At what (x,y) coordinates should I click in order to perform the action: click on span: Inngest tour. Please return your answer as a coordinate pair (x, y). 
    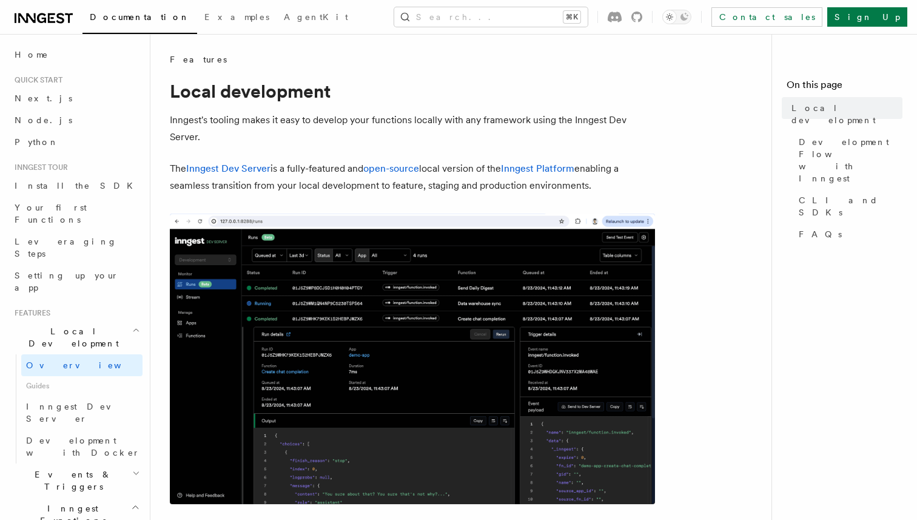
    Looking at the image, I should click on (39, 167).